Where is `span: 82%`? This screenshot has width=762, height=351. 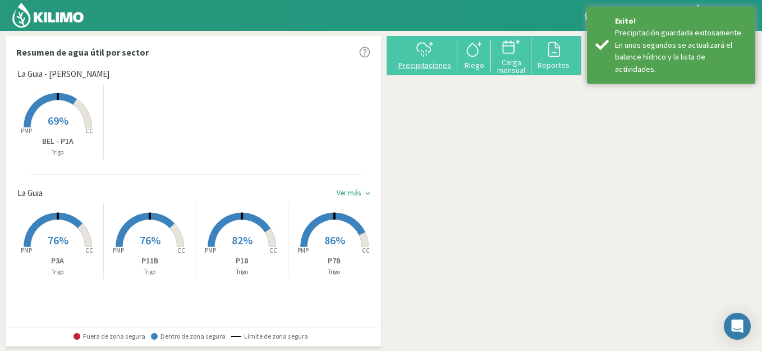 span: 82% is located at coordinates (242, 240).